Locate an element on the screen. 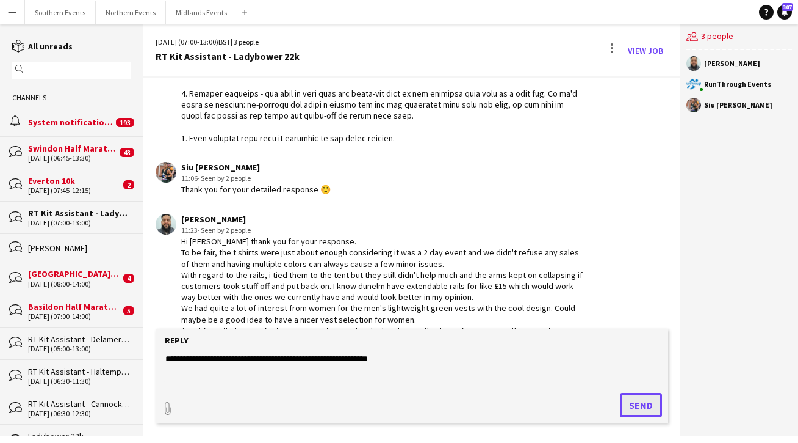 The width and height of the screenshot is (798, 443). div: 11:06 is located at coordinates (256, 178).